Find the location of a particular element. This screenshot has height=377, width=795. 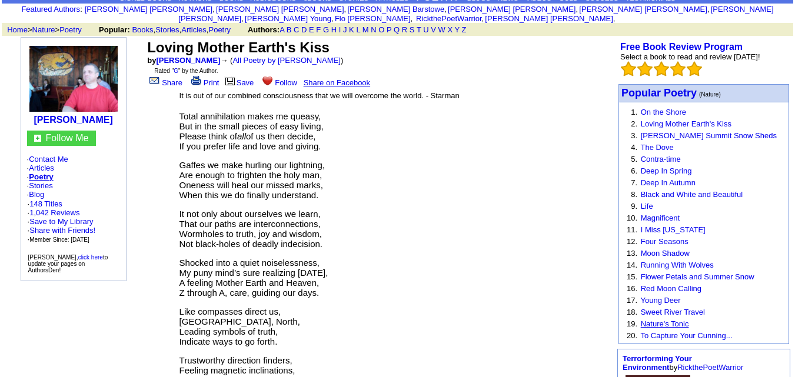

a: H is located at coordinates (333, 29).